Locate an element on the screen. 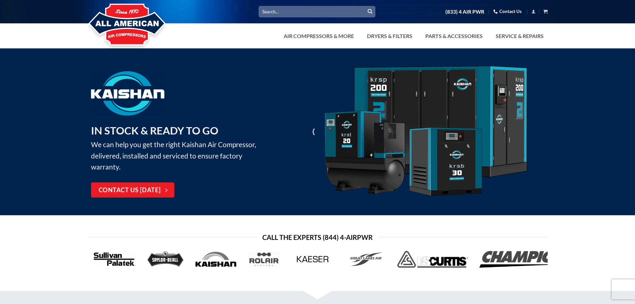 Image resolution: width=635 pixels, height=304 pixels. a: Air Compressors & More is located at coordinates (319, 36).